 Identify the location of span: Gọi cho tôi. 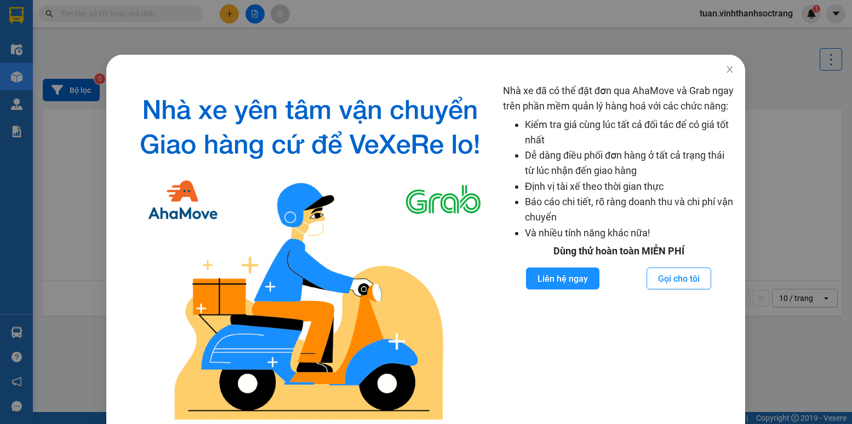
(679, 279).